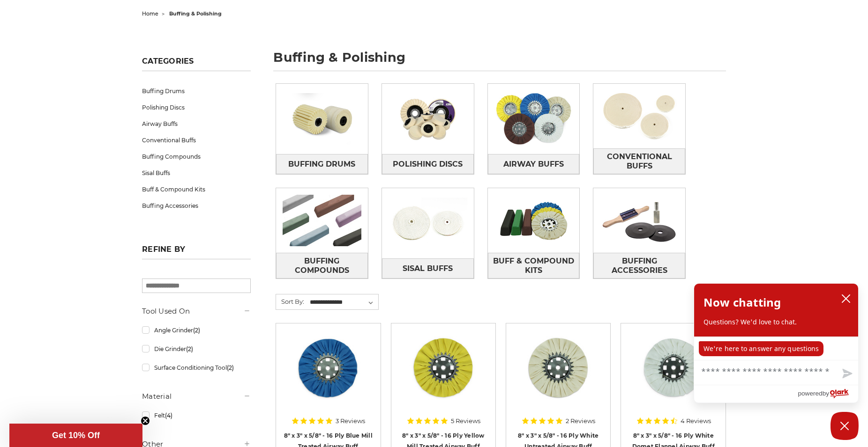 The image size is (868, 447). What do you see at coordinates (533, 164) in the screenshot?
I see `span: Airway Buffs` at bounding box center [533, 164].